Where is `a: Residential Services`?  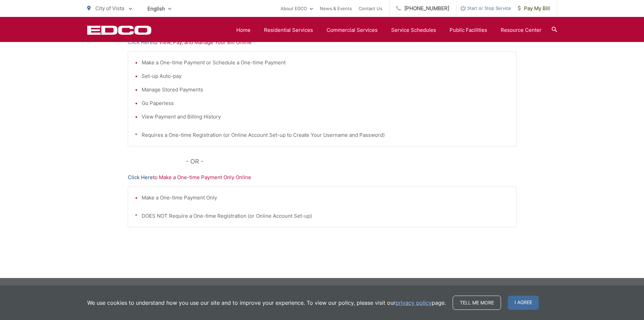 a: Residential Services is located at coordinates (289, 30).